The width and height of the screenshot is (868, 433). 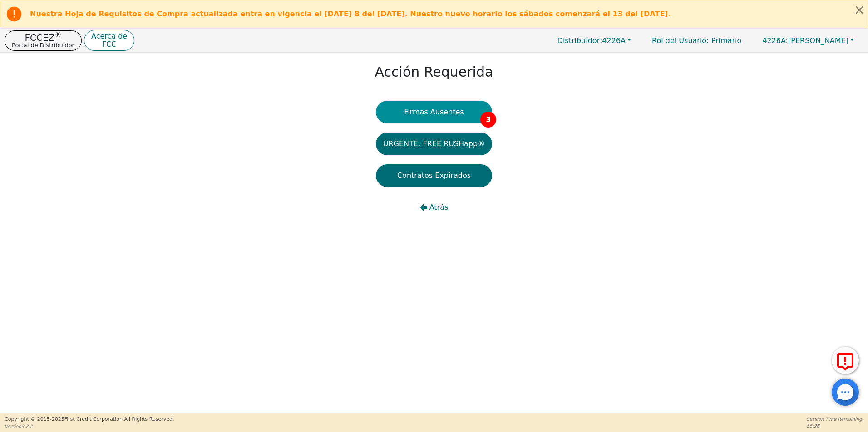 I want to click on button: Firmas Ausentes3, so click(x=434, y=112).